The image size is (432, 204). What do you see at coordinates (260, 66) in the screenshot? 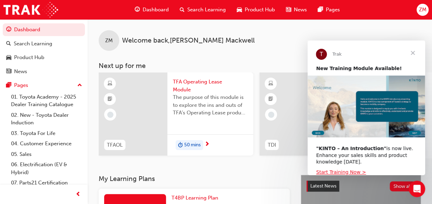
I see `h3: Next up for me` at bounding box center [260, 66].